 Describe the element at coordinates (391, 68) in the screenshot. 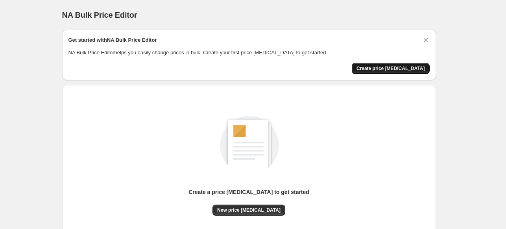

I see `button: Create price change job` at that location.